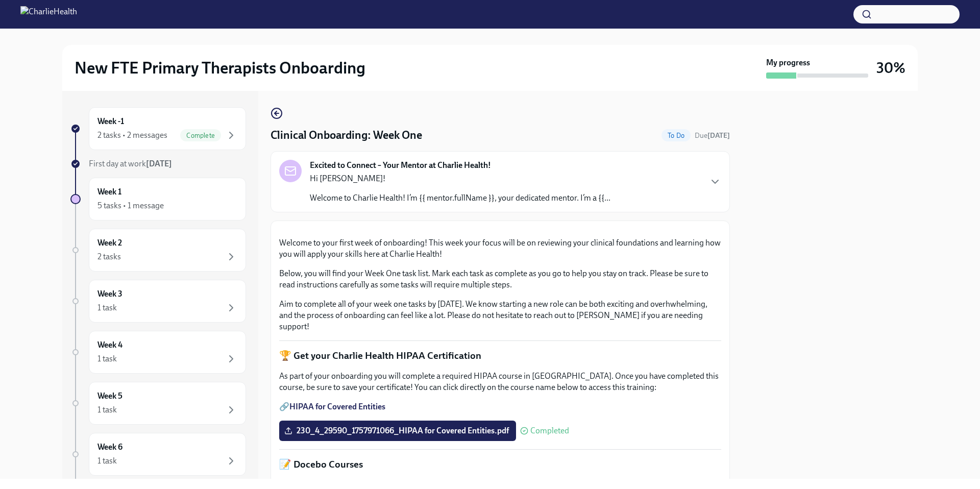 The image size is (980, 489). I want to click on a: Week 22 tasks, so click(159, 250).